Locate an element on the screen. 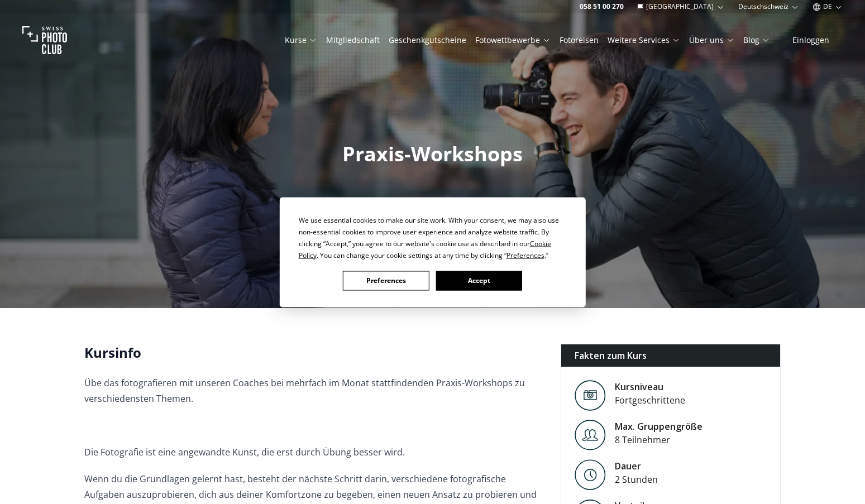 Image resolution: width=865 pixels, height=504 pixels. div: Cookie Consent Prompt is located at coordinates (432, 252).